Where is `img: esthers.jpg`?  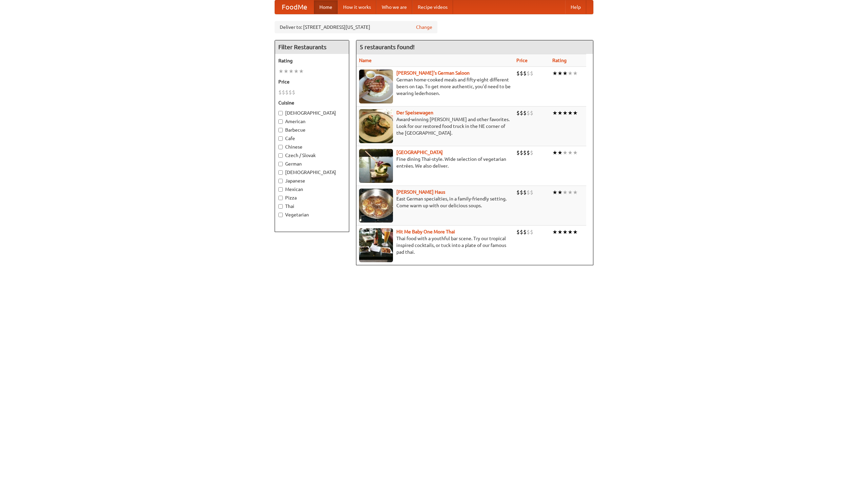 img: esthers.jpg is located at coordinates (376, 86).